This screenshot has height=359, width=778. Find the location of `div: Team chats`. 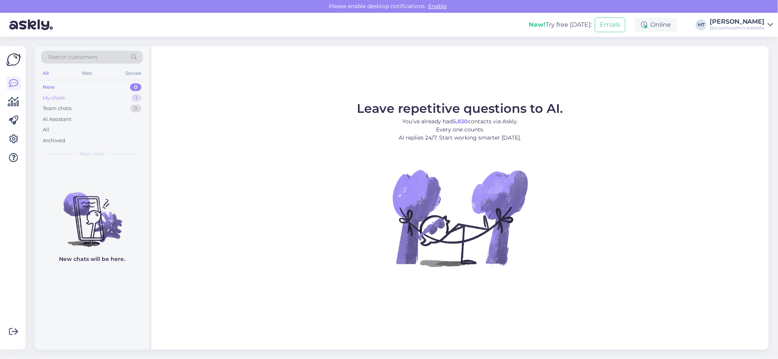

div: Team chats is located at coordinates (57, 109).